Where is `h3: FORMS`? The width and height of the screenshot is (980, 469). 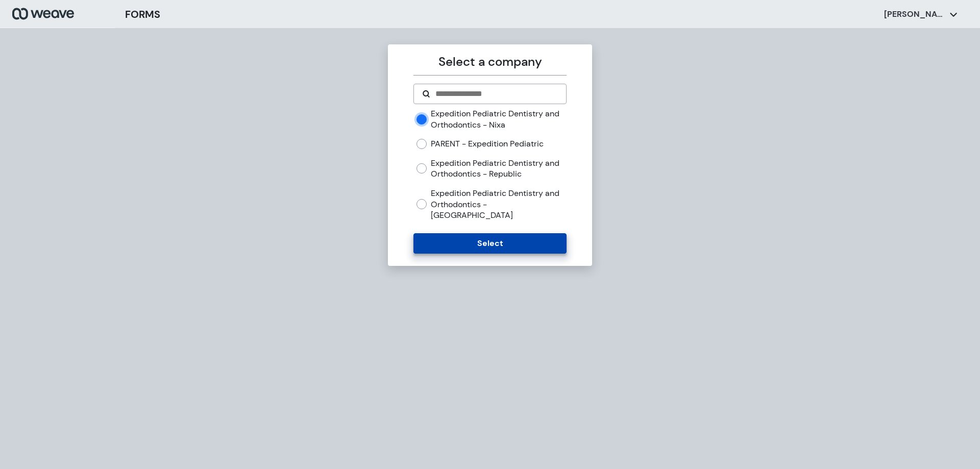 h3: FORMS is located at coordinates (142, 14).